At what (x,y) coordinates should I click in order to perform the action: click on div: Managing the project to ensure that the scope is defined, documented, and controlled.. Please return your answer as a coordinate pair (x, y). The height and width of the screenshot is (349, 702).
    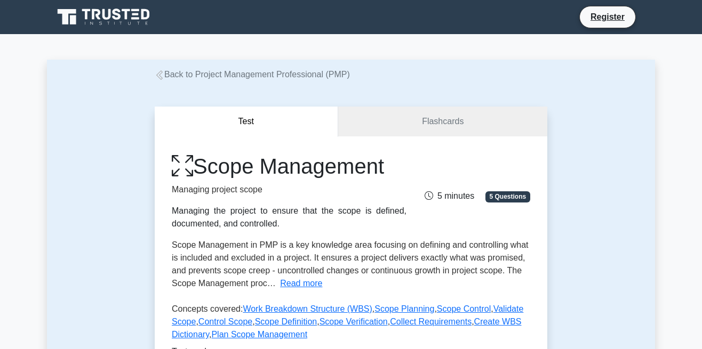
    Looking at the image, I should click on (289, 218).